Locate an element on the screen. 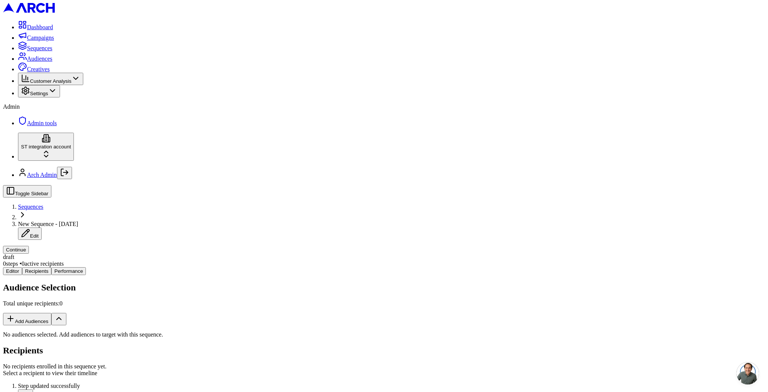 Image resolution: width=768 pixels, height=392 pixels. button: Edit is located at coordinates (30, 234).